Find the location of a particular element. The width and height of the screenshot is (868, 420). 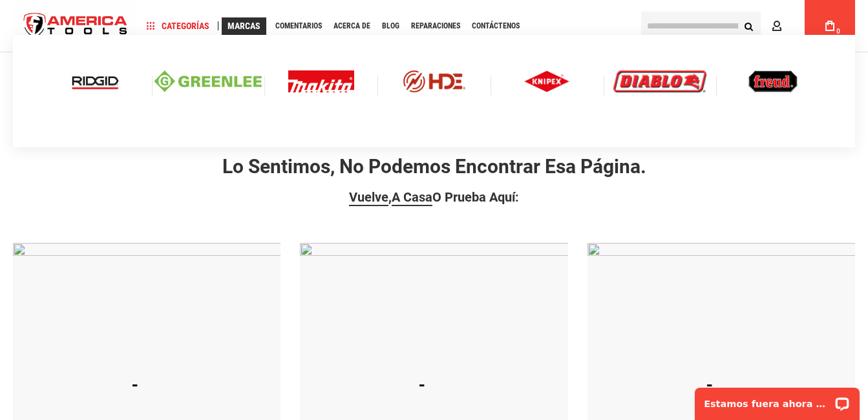

img: Logotipo de HDE is located at coordinates (434, 81).